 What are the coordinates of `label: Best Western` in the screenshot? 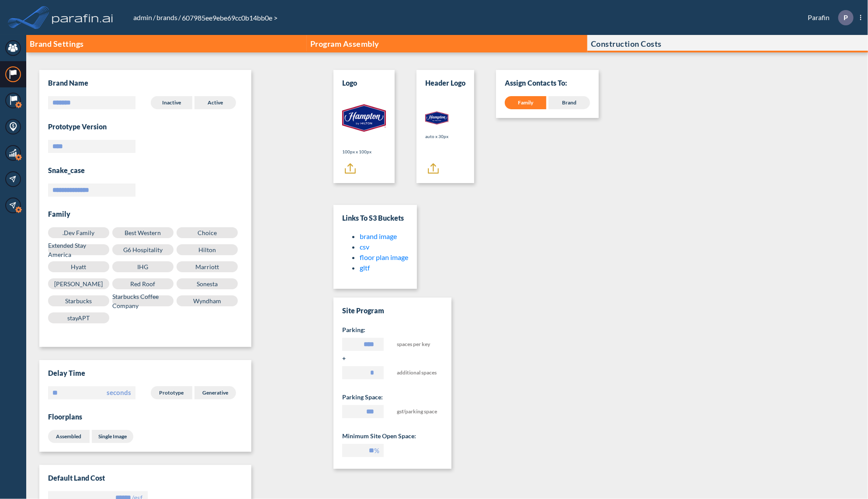 It's located at (143, 233).